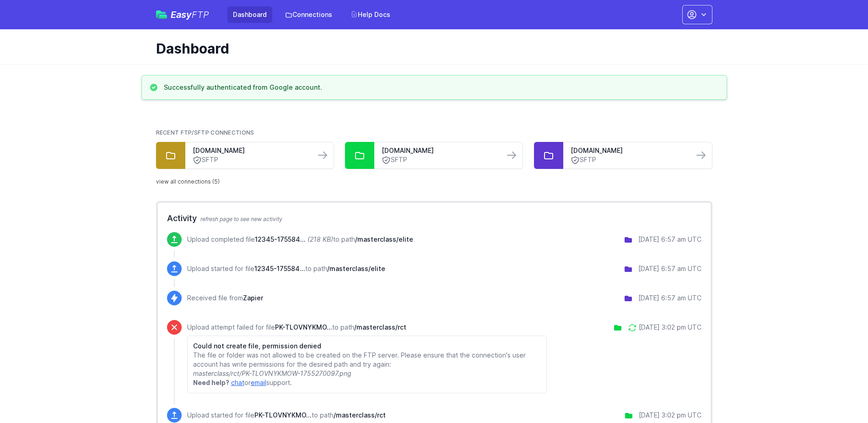 This screenshot has height=423, width=868. Describe the element at coordinates (183, 14) in the screenshot. I see `a: EasyFTP` at that location.